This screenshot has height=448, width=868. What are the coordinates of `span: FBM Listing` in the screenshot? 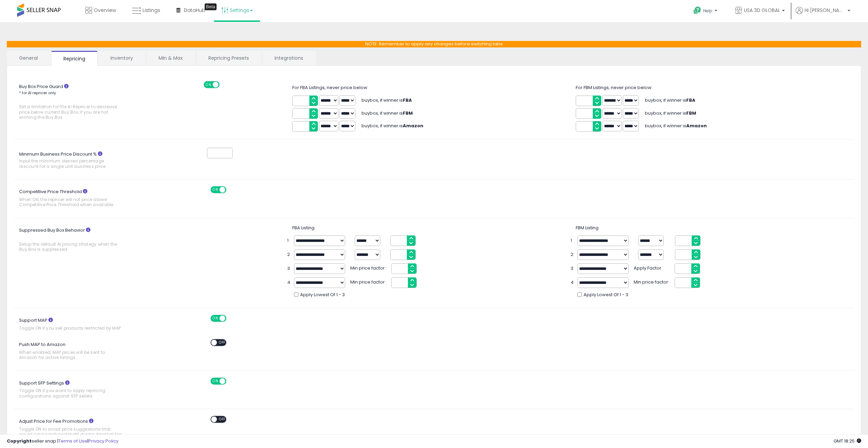 It's located at (587, 228).